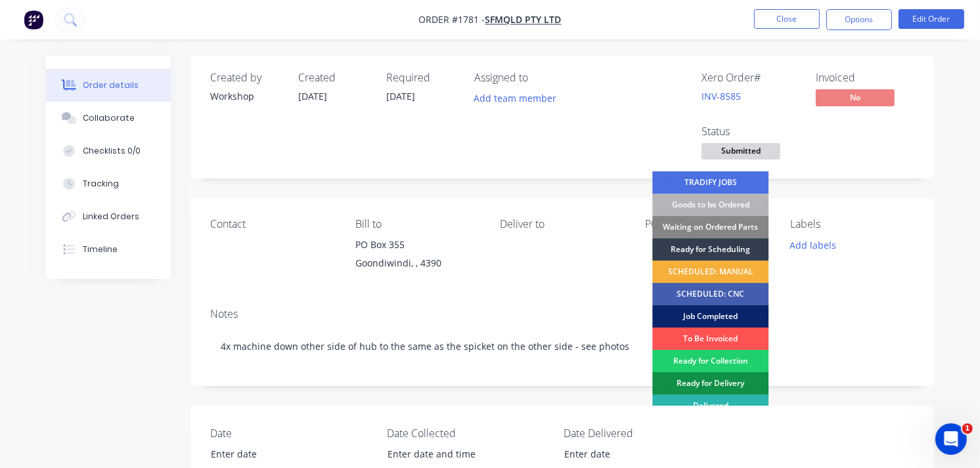 The image size is (980, 468). Describe the element at coordinates (417, 263) in the screenshot. I see `div: Goondiwindi, , 4390` at that location.